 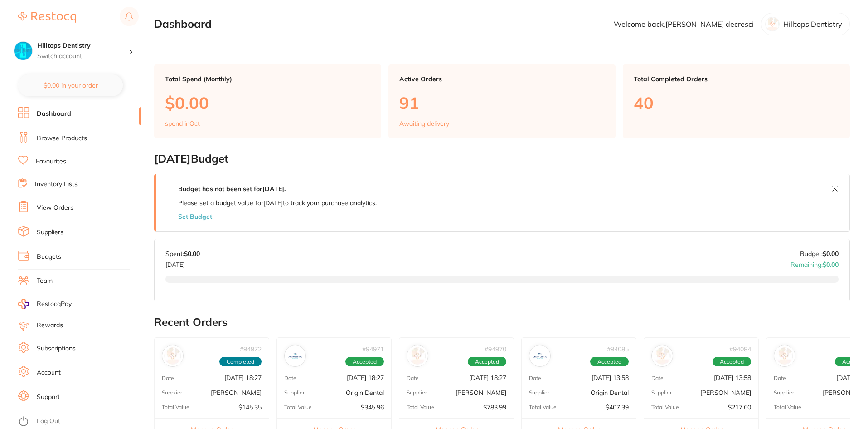 I want to click on p: # 94085, so click(x=618, y=349).